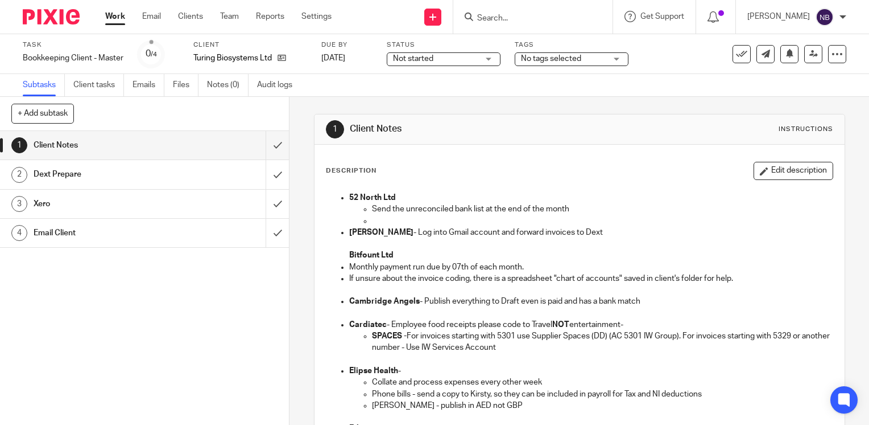 This screenshot has width=869, height=425. Describe the element at coordinates (368, 324) in the screenshot. I see `strong: Cardiatec` at that location.